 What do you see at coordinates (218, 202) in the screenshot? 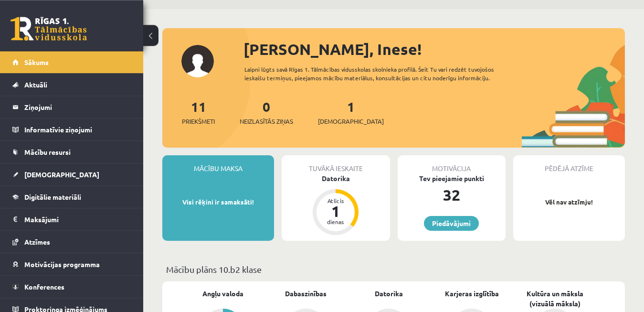
I see `p: Visi rēķini ir samaksāti!` at bounding box center [218, 202].